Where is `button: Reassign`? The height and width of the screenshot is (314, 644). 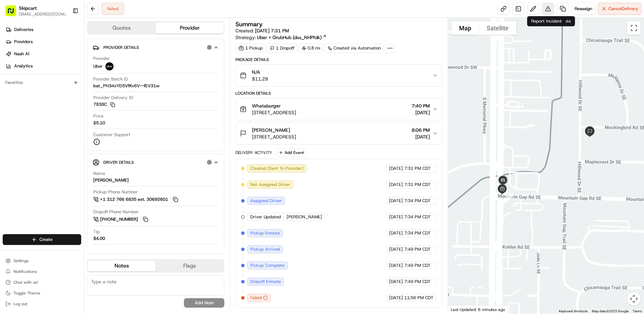 button: Reassign is located at coordinates (584, 9).